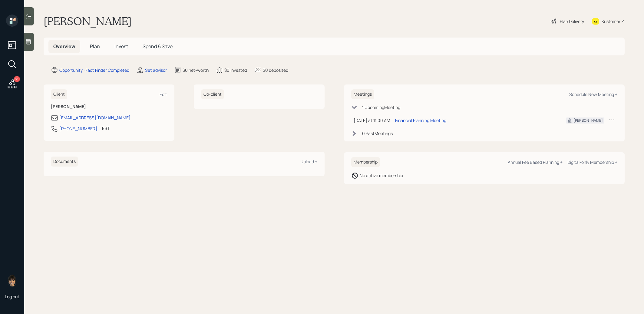 The height and width of the screenshot is (314, 644). What do you see at coordinates (309, 161) in the screenshot?
I see `div: Upload +` at bounding box center [309, 161].